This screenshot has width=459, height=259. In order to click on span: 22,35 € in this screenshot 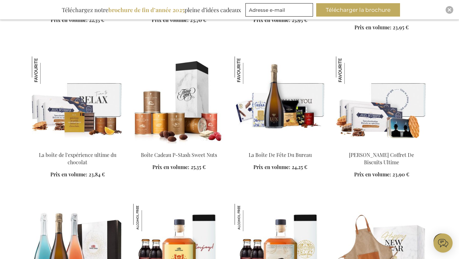, I will do `click(96, 20)`.